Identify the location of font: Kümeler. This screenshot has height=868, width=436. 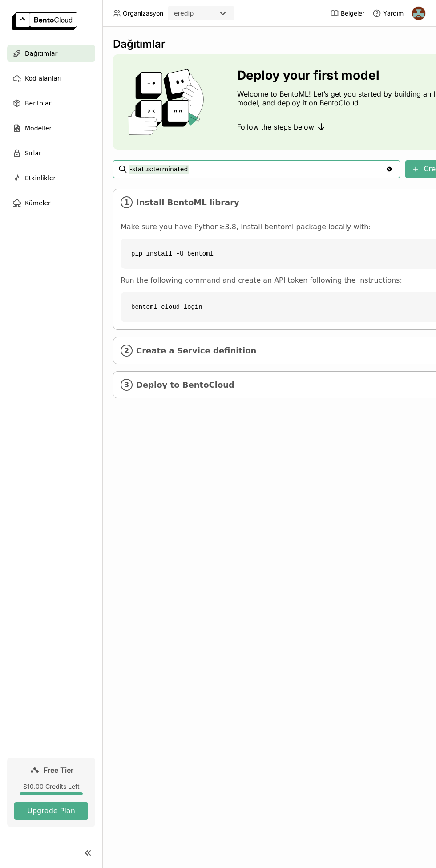
(38, 203).